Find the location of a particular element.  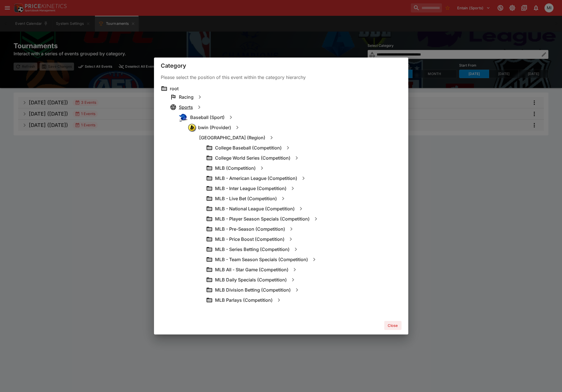

img: bwin.png is located at coordinates (192, 128).